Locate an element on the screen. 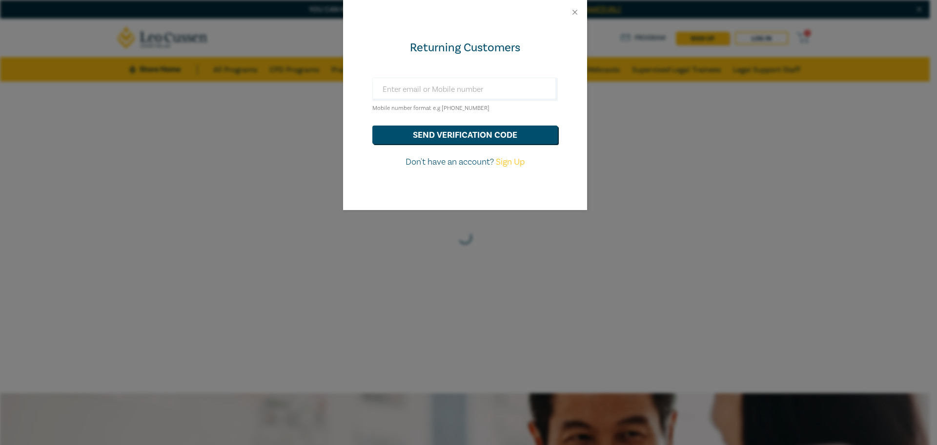 The height and width of the screenshot is (445, 937). input: Enter email or Mobile number is located at coordinates (465, 89).